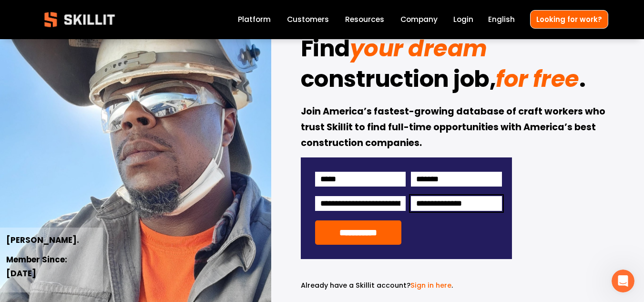 Image resolution: width=644 pixels, height=302 pixels. Describe the element at coordinates (569, 19) in the screenshot. I see `a: Looking for work?` at that location.